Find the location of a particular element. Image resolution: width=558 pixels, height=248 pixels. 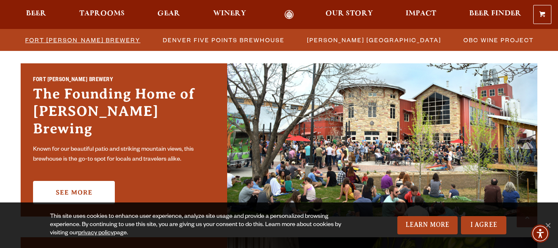

a: Denver Five Points Brewhouse is located at coordinates (223, 40).